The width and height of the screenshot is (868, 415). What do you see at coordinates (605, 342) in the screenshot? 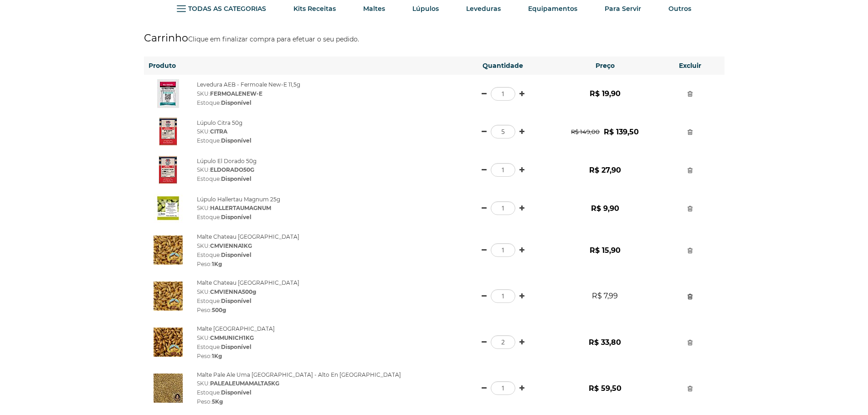
I see `strong: R$ 33,80` at bounding box center [605, 342].